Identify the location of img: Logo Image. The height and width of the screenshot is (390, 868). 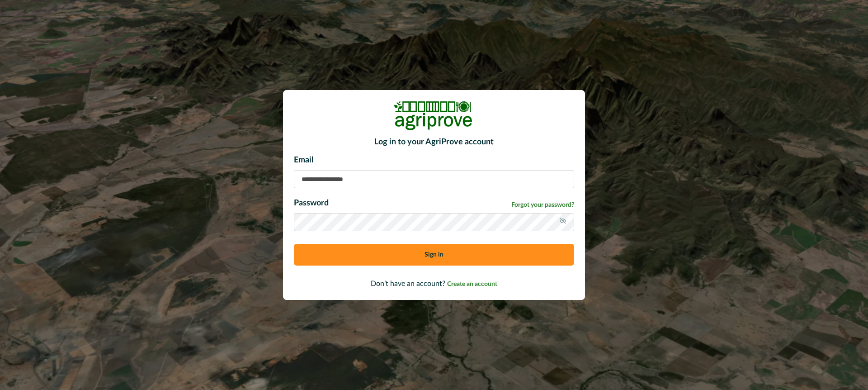
(434, 115).